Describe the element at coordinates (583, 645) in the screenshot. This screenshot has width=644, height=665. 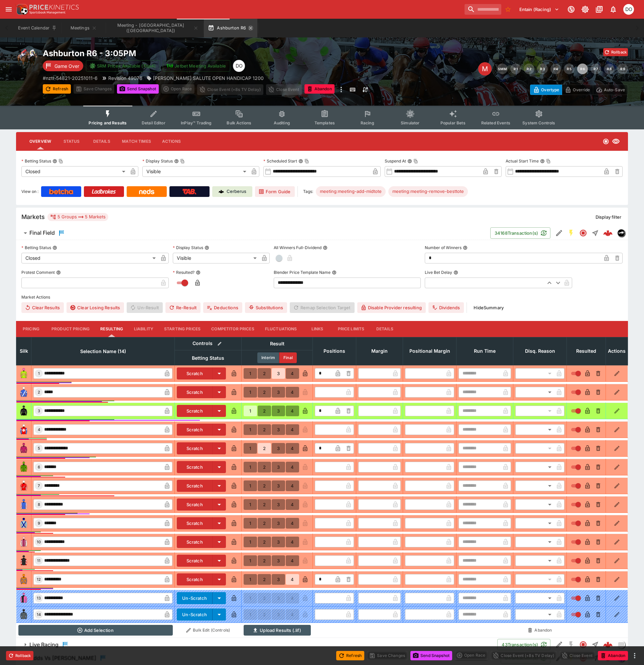
I see `button: Closed` at that location.